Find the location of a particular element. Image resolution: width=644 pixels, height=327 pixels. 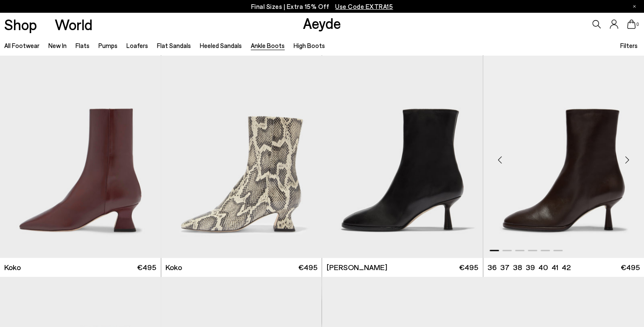

a: Flat Sandals is located at coordinates (174, 45).